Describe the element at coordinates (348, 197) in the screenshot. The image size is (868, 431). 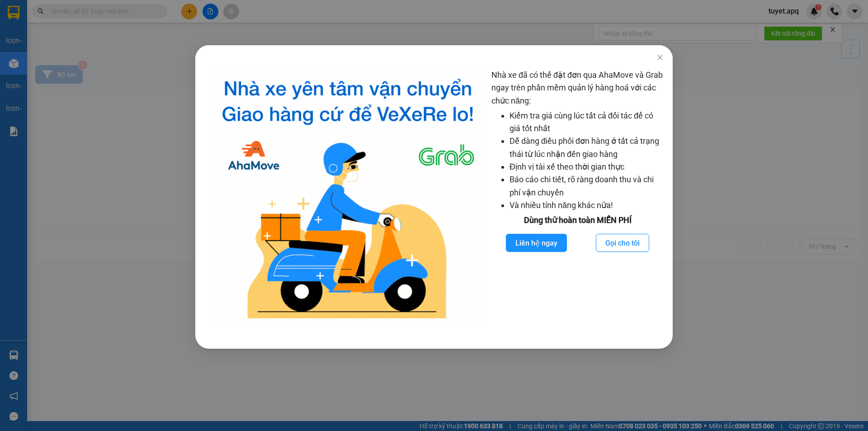
I see `img: logo` at that location.